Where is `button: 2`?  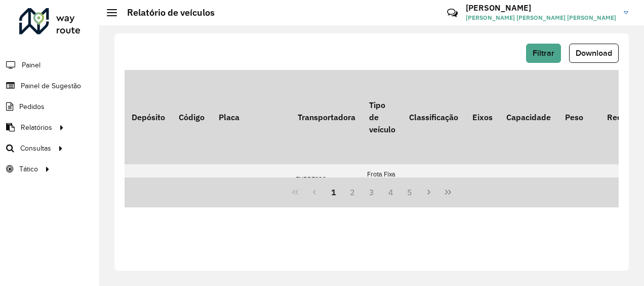
button: 2 is located at coordinates (353, 192).